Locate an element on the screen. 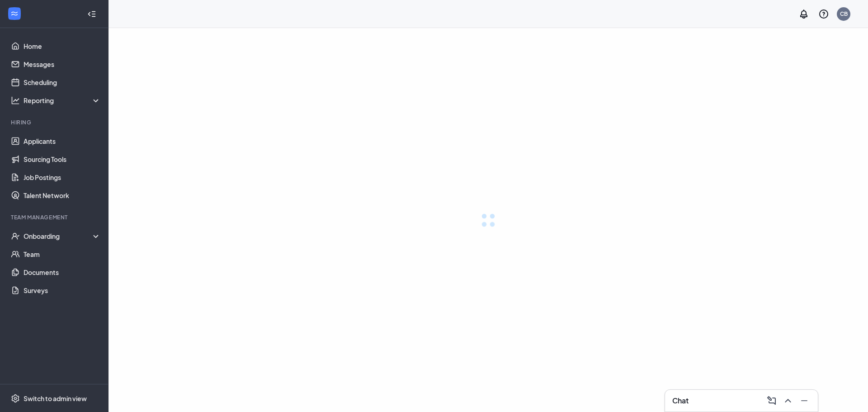  a: Applicants is located at coordinates (62, 141).